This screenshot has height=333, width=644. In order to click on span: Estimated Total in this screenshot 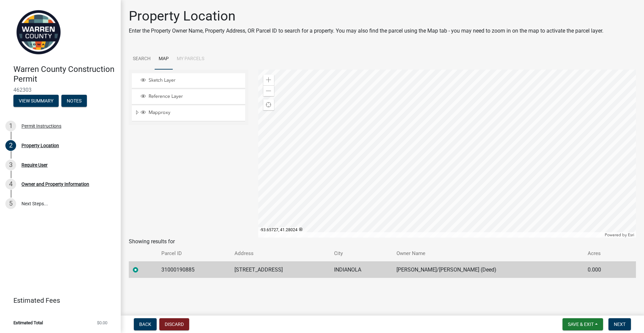, I will do `click(28, 322)`.